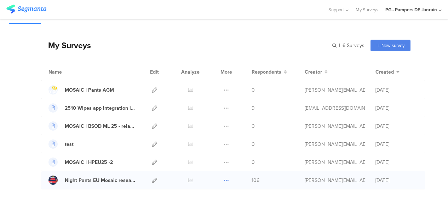  What do you see at coordinates (190, 72) in the screenshot?
I see `div: Analyze` at bounding box center [190, 72].